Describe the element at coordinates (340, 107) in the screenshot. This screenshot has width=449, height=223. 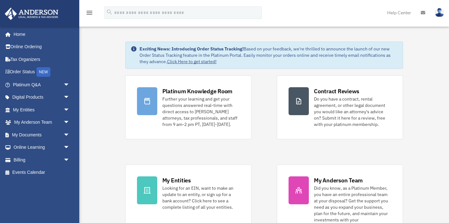
I see `a: Contract Reviews Do you have a contract, rental agreement, or other legal document you would like...` at that location.